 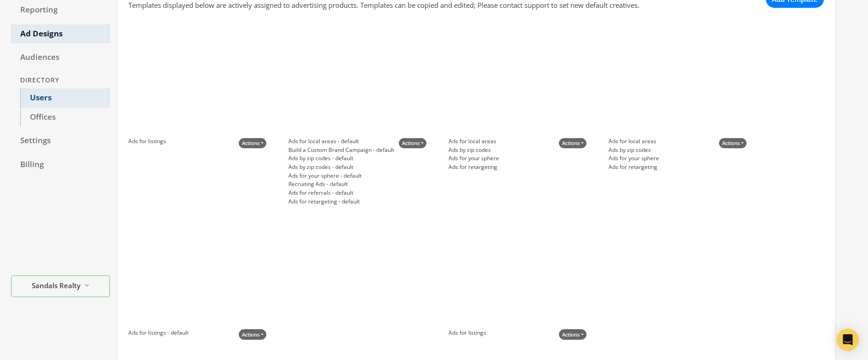 What do you see at coordinates (60, 10) in the screenshot?
I see `a: Reporting` at bounding box center [60, 10].